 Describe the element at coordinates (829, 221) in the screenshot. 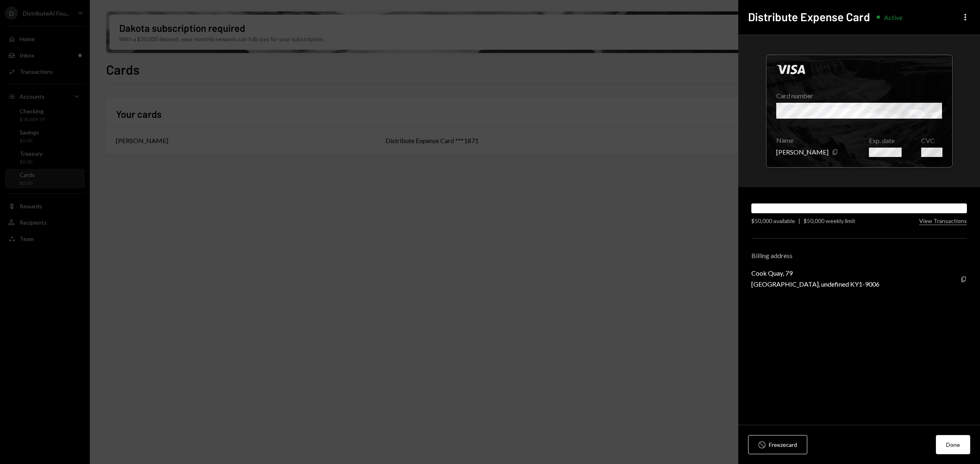

I see `div: $50,000 weekly limit` at that location.